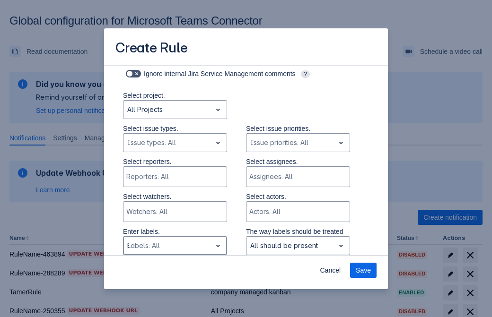 This screenshot has height=317, width=492. What do you see at coordinates (298, 232) in the screenshot?
I see `p: The way labels should be treated` at bounding box center [298, 232].